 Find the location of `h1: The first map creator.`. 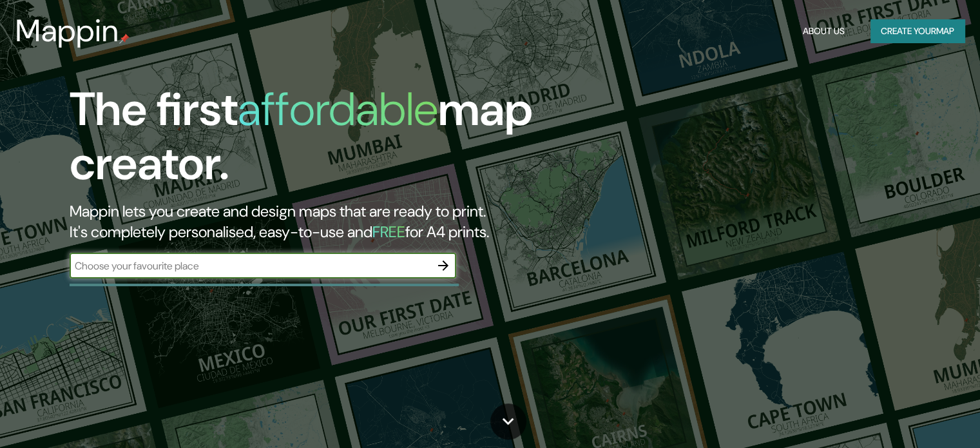

h1: The first map creator. is located at coordinates (314, 142).